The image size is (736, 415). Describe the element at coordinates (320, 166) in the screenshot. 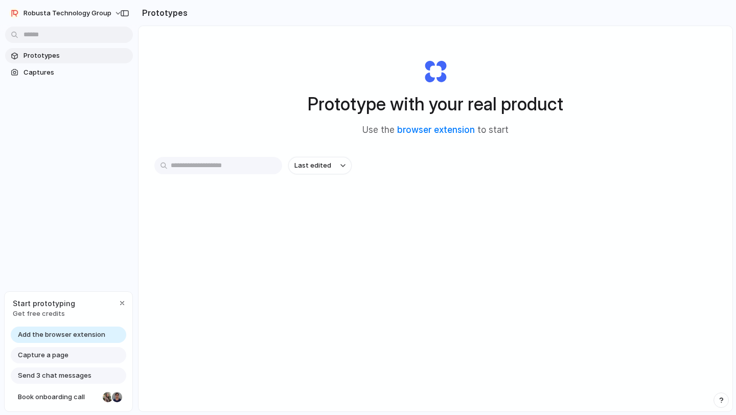

I see `button: Last edited` at that location.